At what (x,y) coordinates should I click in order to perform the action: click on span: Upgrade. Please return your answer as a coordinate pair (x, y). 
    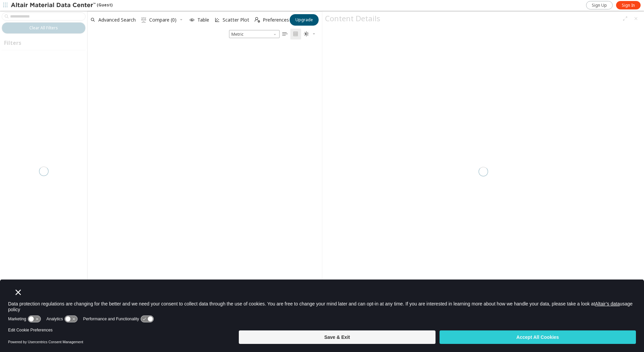
    Looking at the image, I should click on (304, 20).